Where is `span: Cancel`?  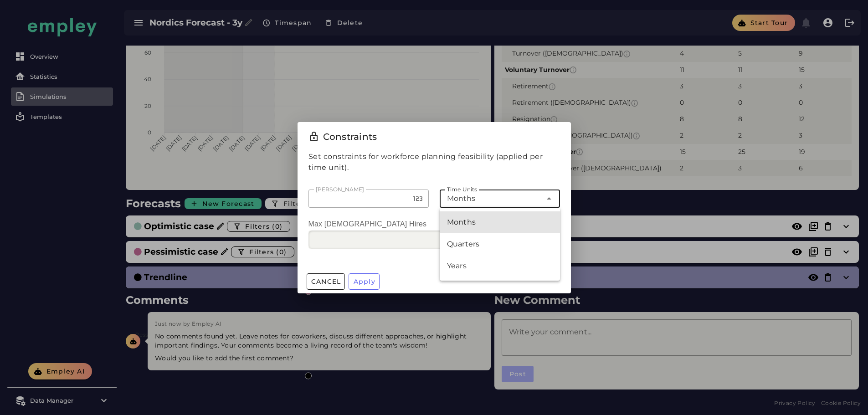
span: Cancel is located at coordinates (326, 281).